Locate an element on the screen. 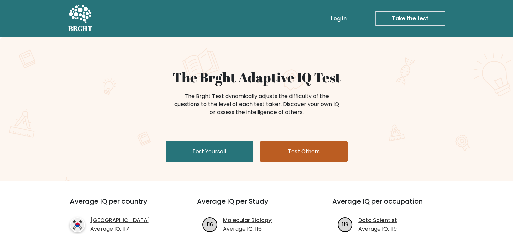 The width and height of the screenshot is (513, 234). h3: Average IQ per occupation is located at coordinates (392, 206).